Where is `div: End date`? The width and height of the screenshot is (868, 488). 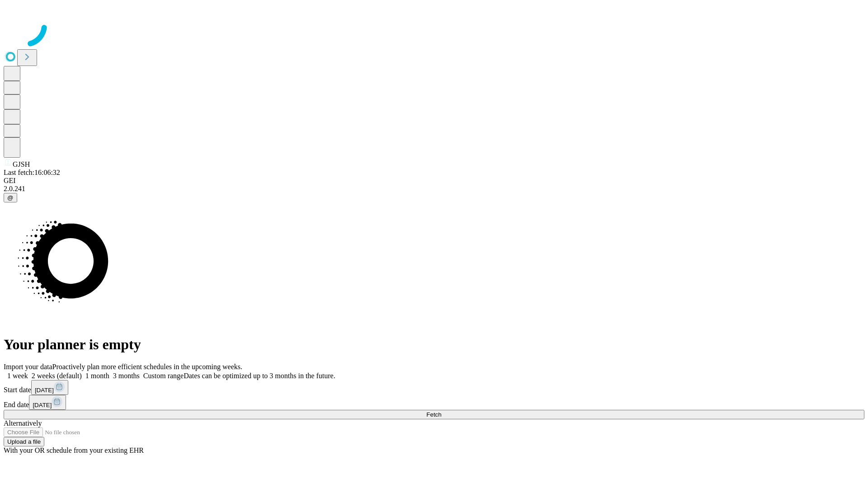 div: End date is located at coordinates (434, 402).